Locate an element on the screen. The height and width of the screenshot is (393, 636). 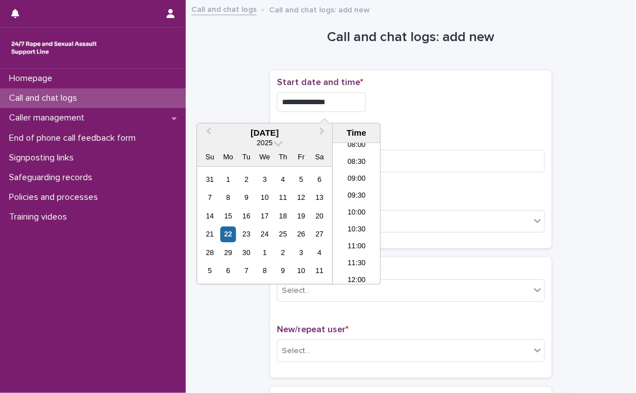
p: Policies and processes is located at coordinates (56, 197).